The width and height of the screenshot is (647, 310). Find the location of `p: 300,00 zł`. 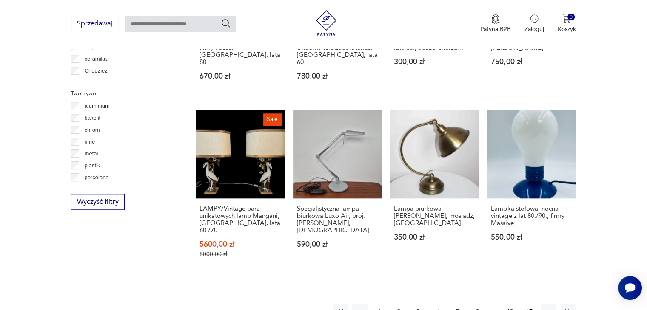

p: 300,00 zł is located at coordinates (434, 62).